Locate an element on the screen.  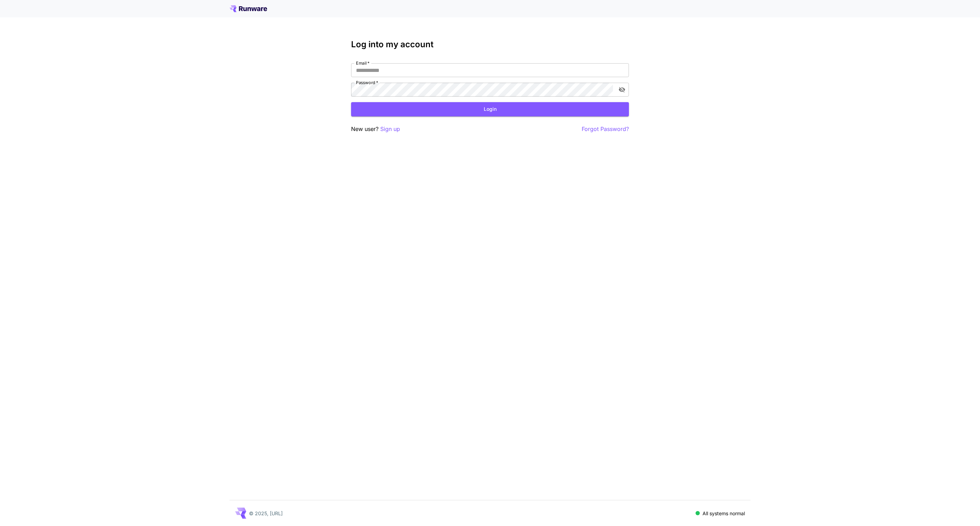
button: toggle password visibility is located at coordinates (622, 90).